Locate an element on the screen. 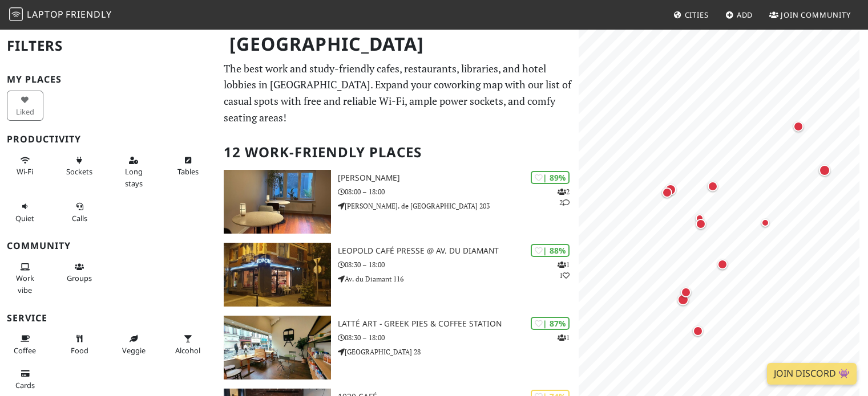 The width and height of the screenshot is (868, 396). p: 1 is located at coordinates (563, 338).